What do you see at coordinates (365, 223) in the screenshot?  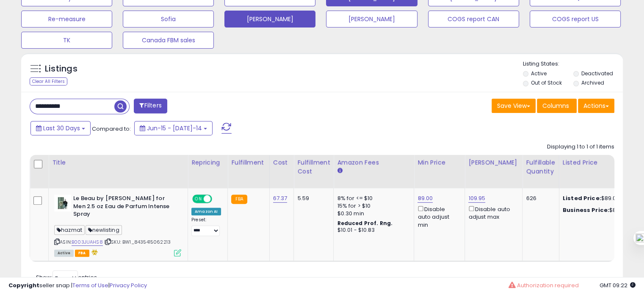 I see `b: Reduced Prof. Rng.` at bounding box center [365, 223].